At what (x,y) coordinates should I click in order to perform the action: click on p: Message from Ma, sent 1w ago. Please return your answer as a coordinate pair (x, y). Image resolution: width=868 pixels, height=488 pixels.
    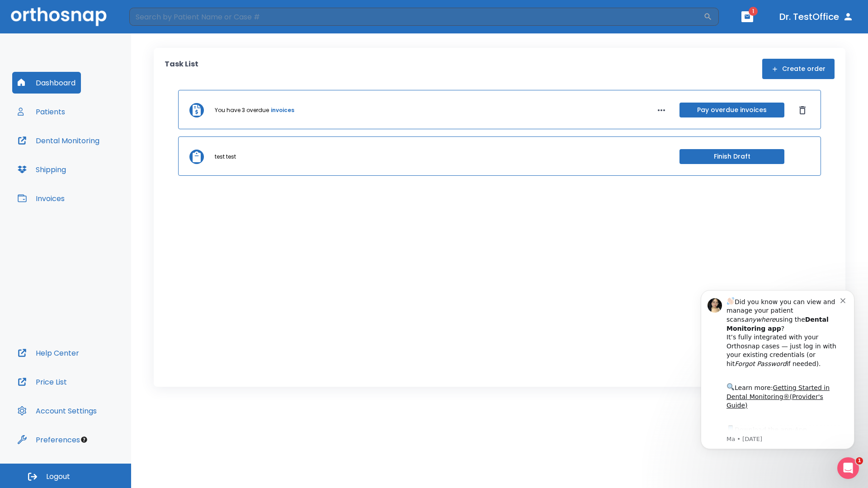
    Looking at the image, I should click on (97, 163).